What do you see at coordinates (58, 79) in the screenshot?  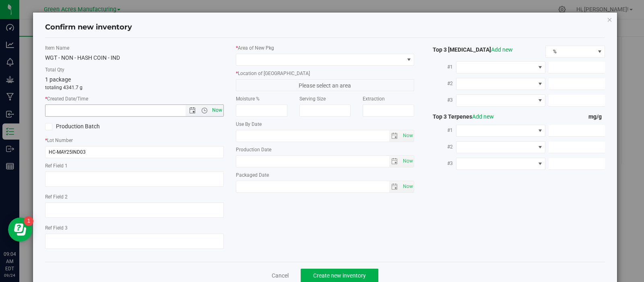 I see `span: 1 package` at bounding box center [58, 79].